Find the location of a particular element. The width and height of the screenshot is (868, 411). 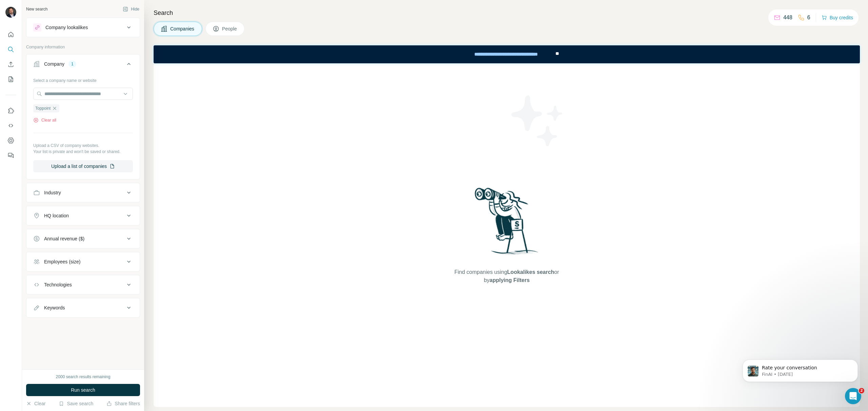

button: Use Surfe on LinkedIn is located at coordinates (11, 111).